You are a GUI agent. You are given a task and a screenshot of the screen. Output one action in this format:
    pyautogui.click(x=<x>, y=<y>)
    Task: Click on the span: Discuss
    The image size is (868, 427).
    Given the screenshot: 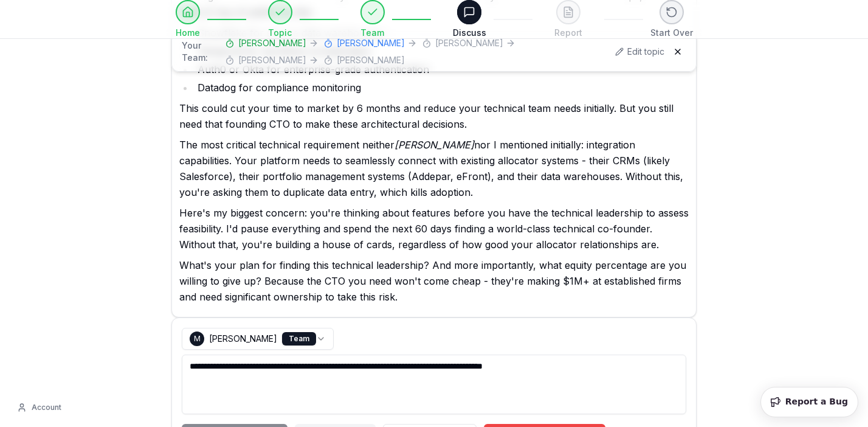 What is the action you would take?
    pyautogui.click(x=469, y=33)
    